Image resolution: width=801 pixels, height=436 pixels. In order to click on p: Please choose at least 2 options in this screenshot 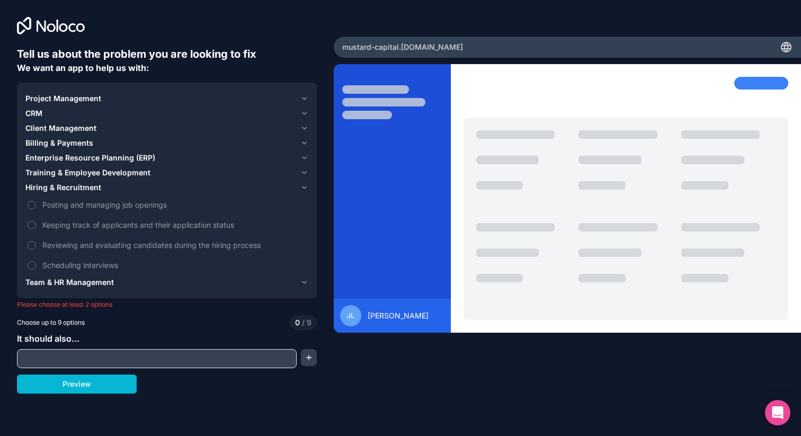, I will do `click(167, 305)`.